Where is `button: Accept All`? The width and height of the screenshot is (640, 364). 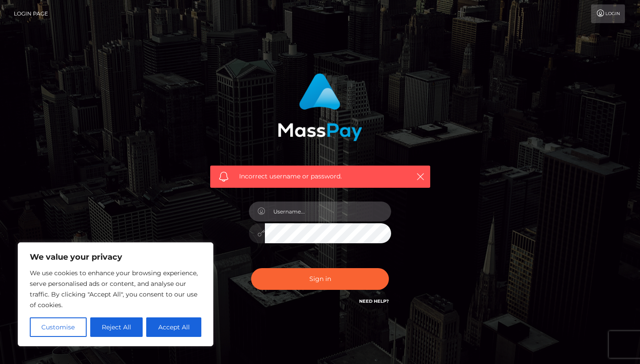
button: Accept All is located at coordinates (174, 328).